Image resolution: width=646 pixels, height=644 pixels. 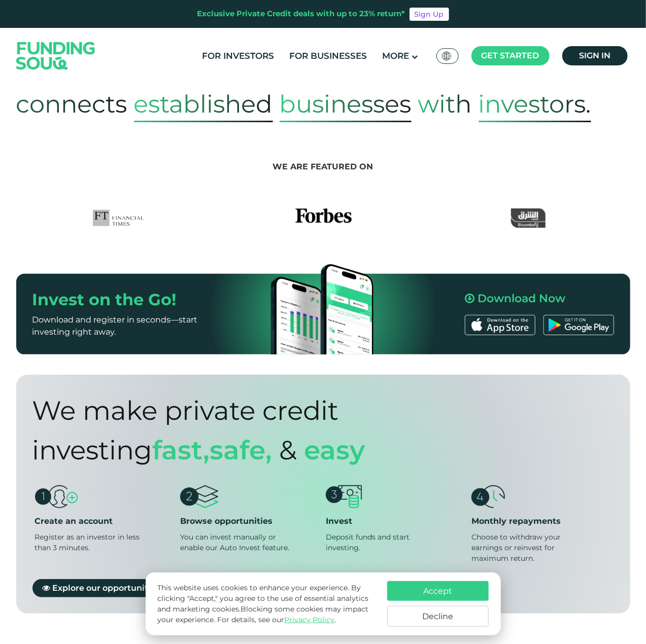 I want to click on button: Decline, so click(x=438, y=616).